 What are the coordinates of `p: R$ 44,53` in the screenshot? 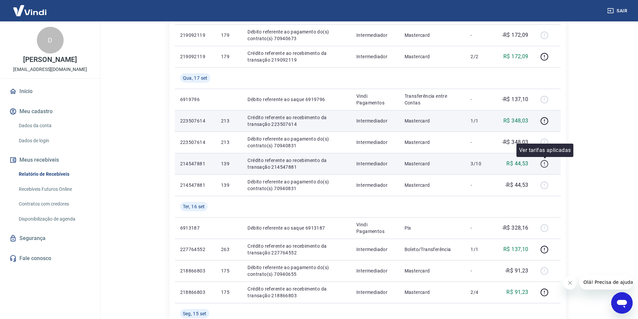 It's located at (517, 164).